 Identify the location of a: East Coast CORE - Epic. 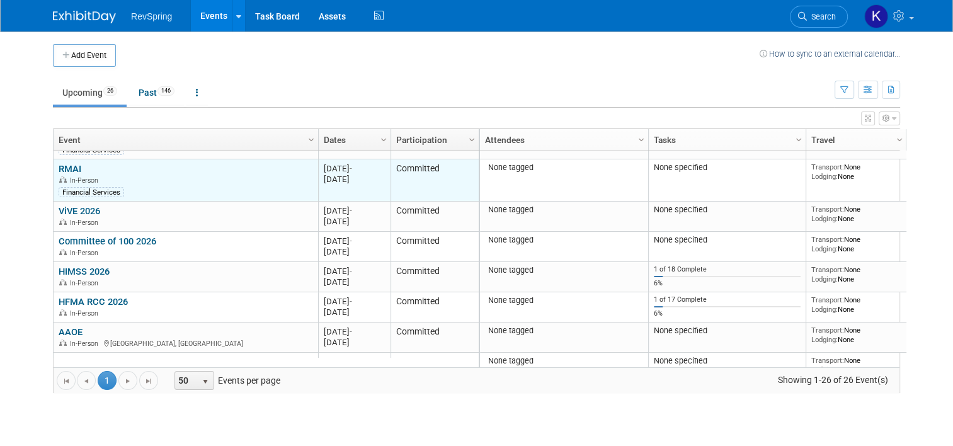
(107, 362).